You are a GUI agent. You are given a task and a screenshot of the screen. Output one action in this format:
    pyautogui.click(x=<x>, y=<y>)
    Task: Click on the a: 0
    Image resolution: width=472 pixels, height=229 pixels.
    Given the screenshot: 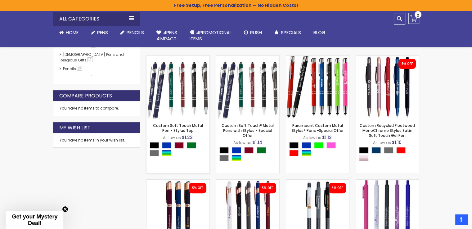 What is the action you would take?
    pyautogui.click(x=413, y=18)
    